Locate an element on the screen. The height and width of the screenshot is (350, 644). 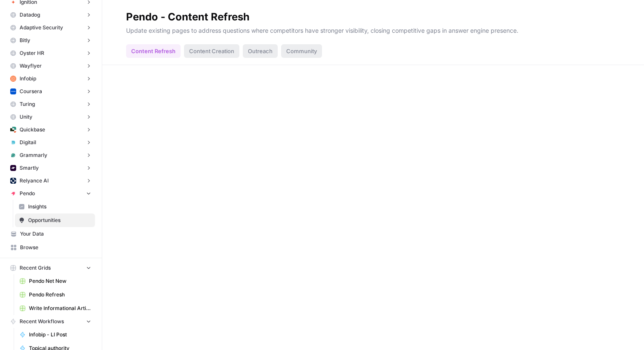
button: Infobip is located at coordinates (50, 78).